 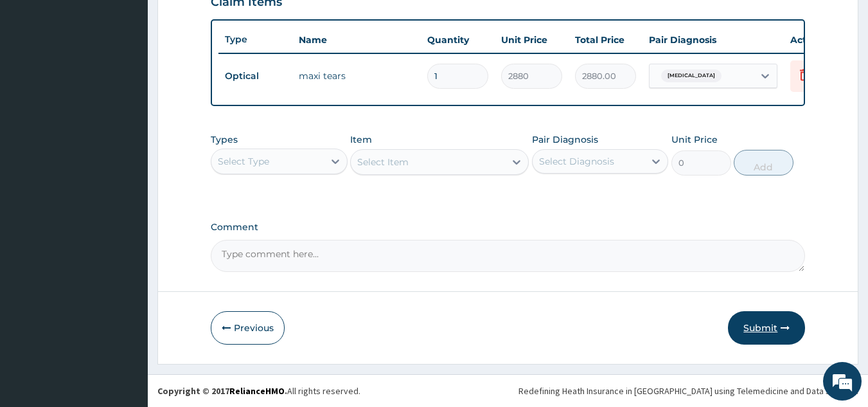 I want to click on div: Minimize live chat window, so click(x=226, y=22).